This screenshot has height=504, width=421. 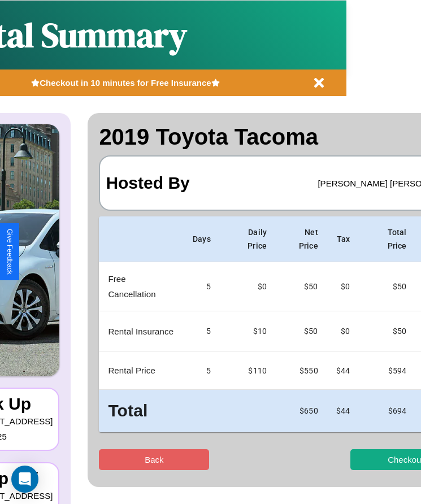 I want to click on td: $ 110, so click(x=248, y=371).